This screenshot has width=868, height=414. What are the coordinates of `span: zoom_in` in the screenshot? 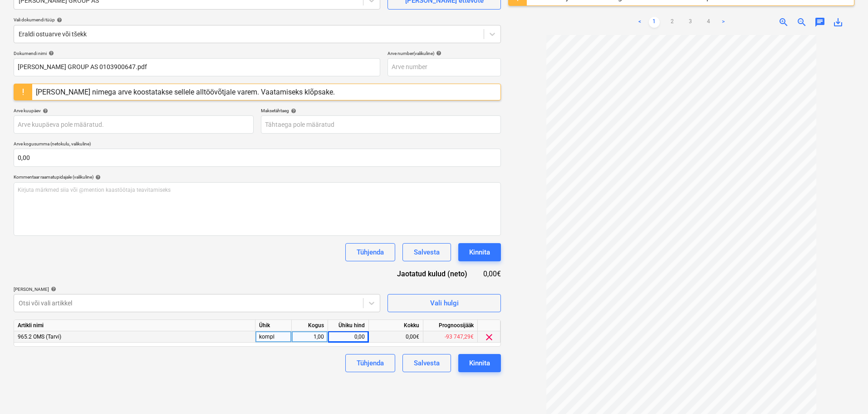 It's located at (784, 22).